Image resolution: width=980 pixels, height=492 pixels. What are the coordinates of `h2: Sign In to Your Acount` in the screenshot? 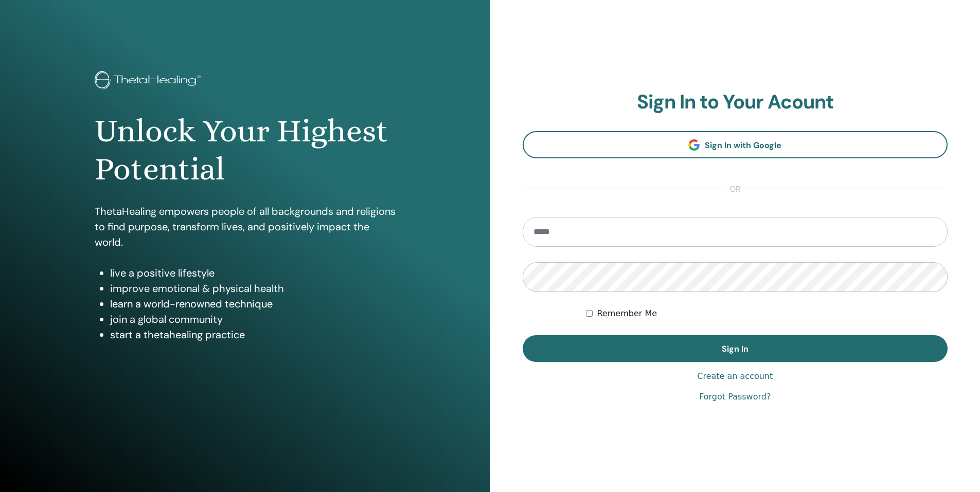 It's located at (735, 103).